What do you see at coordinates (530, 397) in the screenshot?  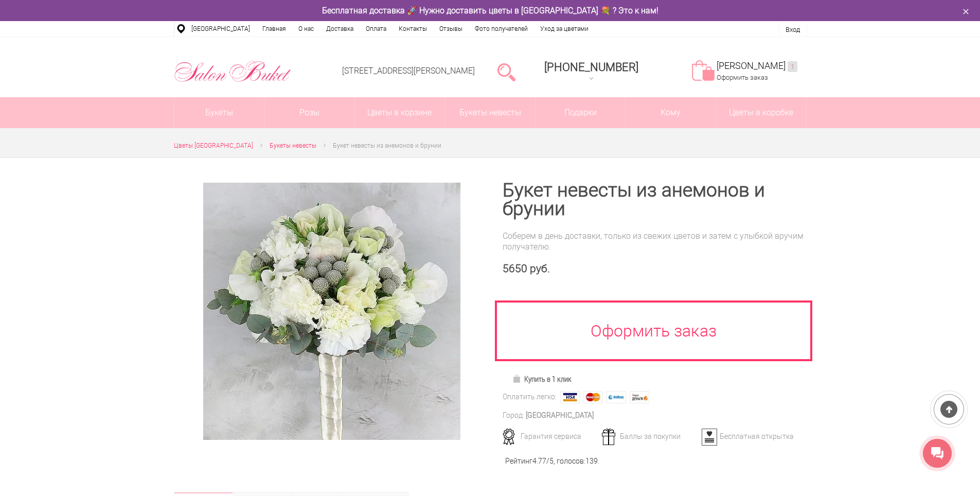 I see `div: Оплатить легко:` at bounding box center [530, 397].